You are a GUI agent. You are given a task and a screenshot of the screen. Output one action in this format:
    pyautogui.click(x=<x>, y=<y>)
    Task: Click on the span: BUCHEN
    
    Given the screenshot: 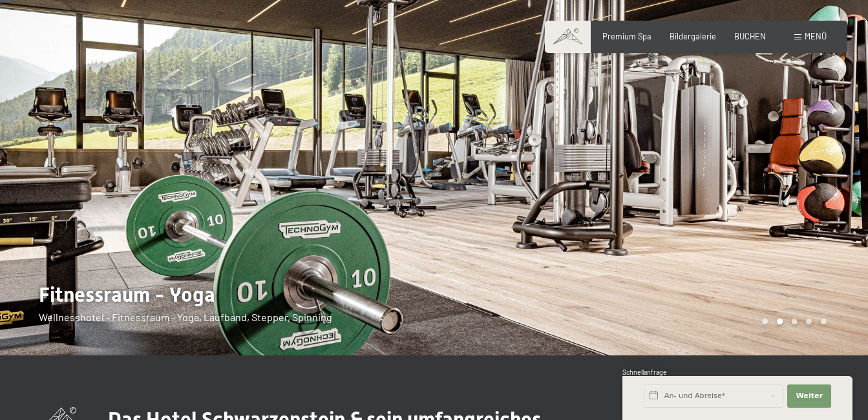 What is the action you would take?
    pyautogui.click(x=750, y=36)
    